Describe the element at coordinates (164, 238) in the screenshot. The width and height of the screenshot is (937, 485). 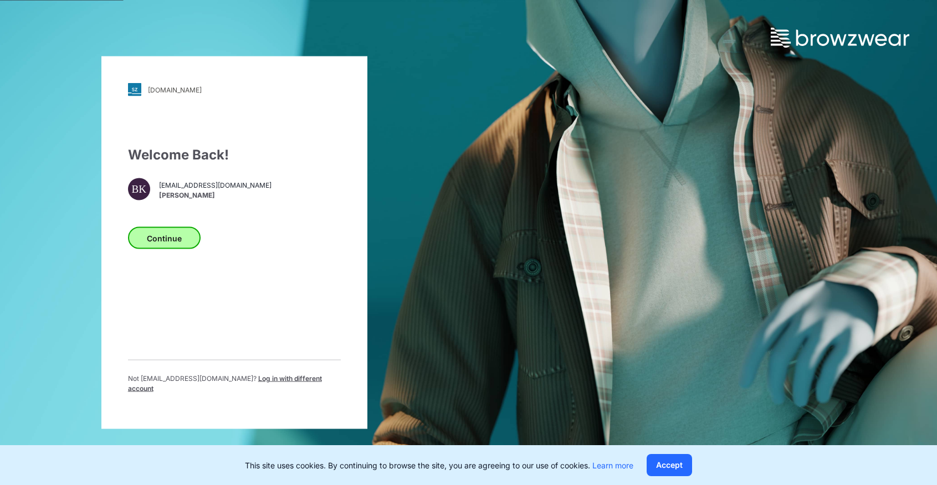
I see `button: Continue` at that location.